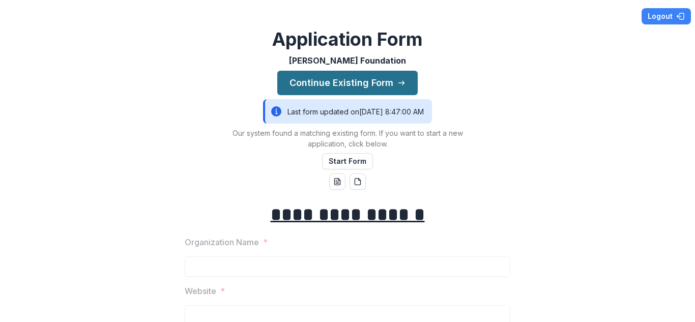  What do you see at coordinates (666, 16) in the screenshot?
I see `button: Logout` at bounding box center [666, 16].